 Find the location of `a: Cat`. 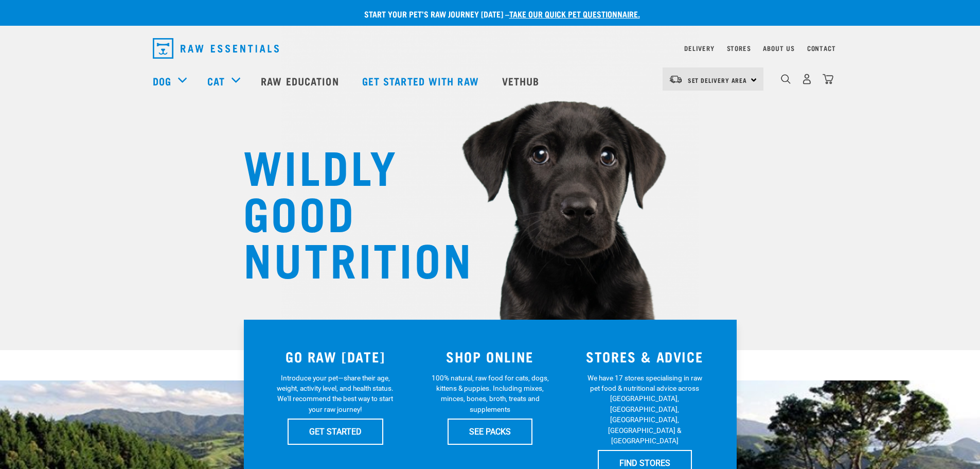

a: Cat is located at coordinates (216, 81).